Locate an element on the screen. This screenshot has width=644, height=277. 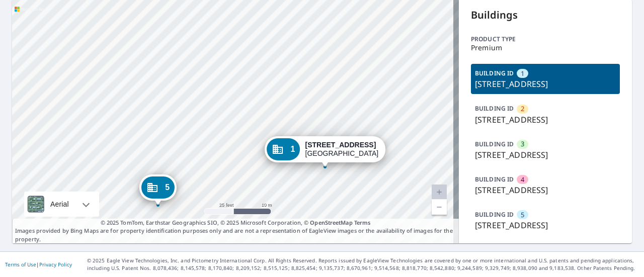
a: Current Level 20, Zoom In Disabled is located at coordinates (439, 192).